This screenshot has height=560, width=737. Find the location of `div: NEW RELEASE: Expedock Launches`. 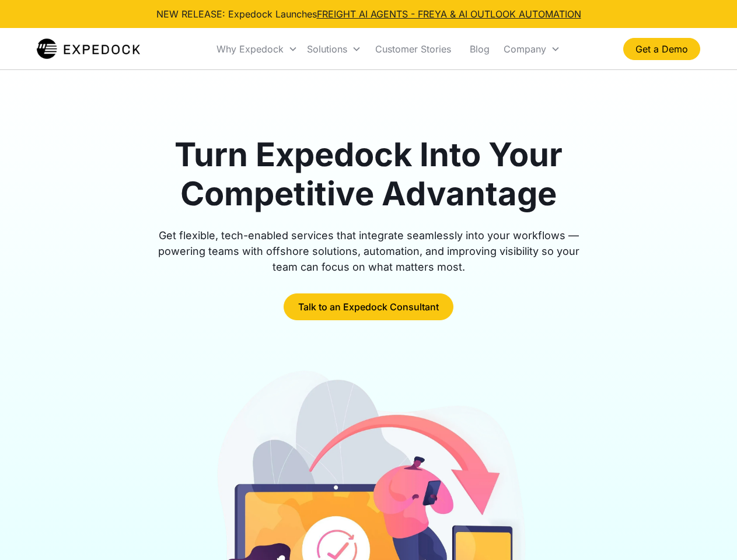

div: NEW RELEASE: Expedock Launches is located at coordinates (368, 14).